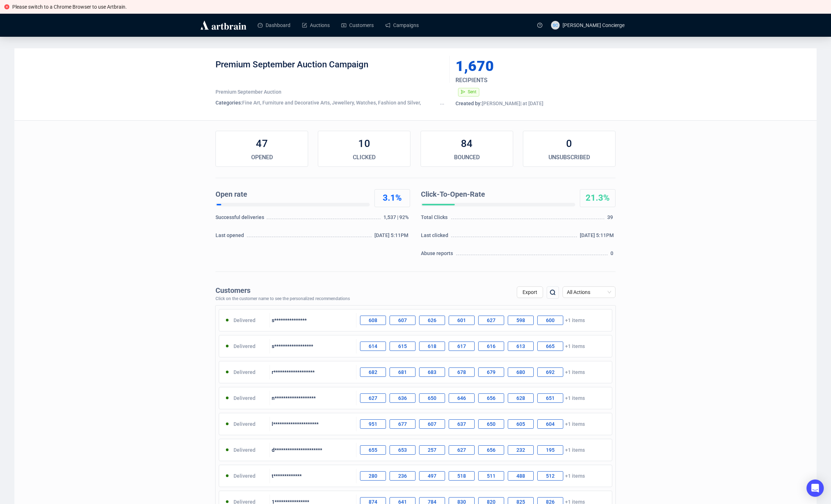 The height and width of the screenshot is (504, 831). Describe the element at coordinates (462, 372) in the screenshot. I see `div: 678` at that location.